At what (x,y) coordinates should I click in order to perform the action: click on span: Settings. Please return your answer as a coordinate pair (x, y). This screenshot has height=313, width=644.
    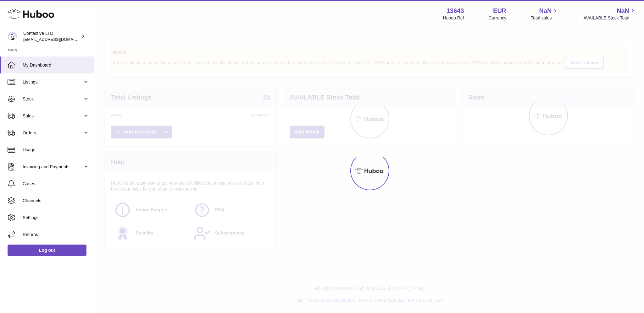
    Looking at the image, I should click on (56, 218).